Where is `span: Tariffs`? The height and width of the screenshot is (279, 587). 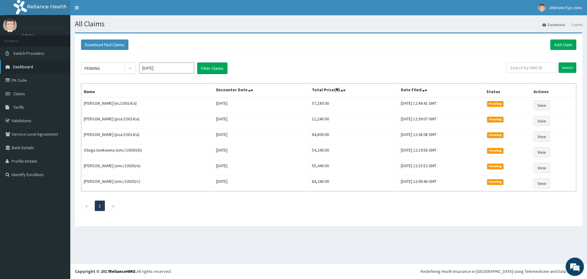 span: Tariffs is located at coordinates (19, 107).